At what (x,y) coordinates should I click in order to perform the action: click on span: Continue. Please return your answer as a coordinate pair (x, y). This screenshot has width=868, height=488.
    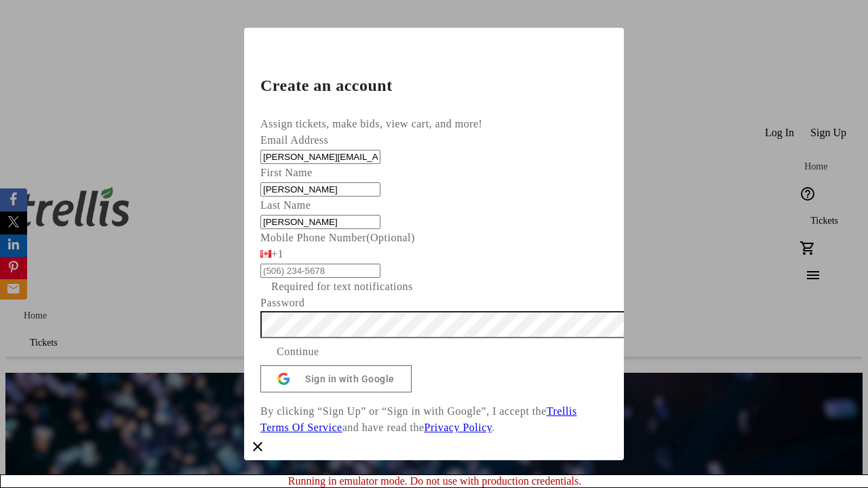
    Looking at the image, I should click on (298, 352).